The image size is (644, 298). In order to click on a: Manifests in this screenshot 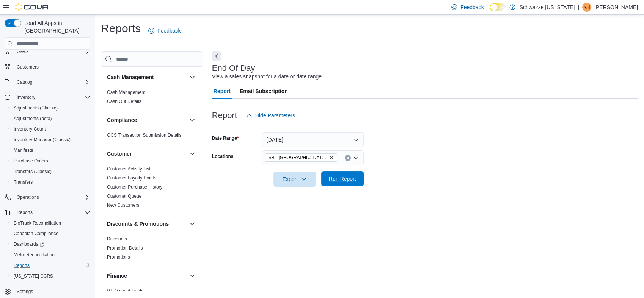, I will do `click(23, 151)`.